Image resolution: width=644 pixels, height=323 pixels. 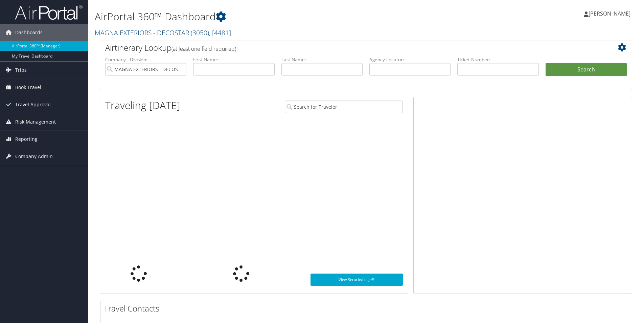 What do you see at coordinates (410, 59) in the screenshot?
I see `label: Agency Locator:` at bounding box center [410, 59].